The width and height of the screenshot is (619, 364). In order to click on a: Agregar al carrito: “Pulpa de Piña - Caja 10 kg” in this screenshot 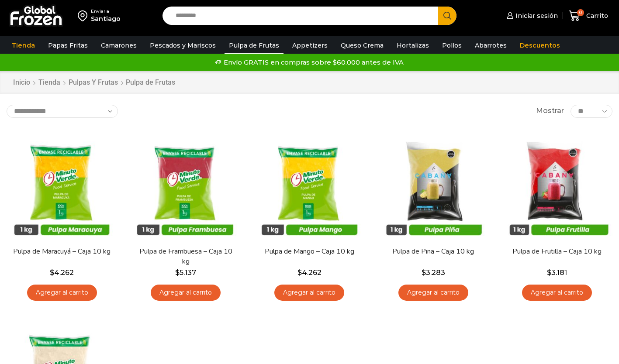, I will do `click(433, 292)`.